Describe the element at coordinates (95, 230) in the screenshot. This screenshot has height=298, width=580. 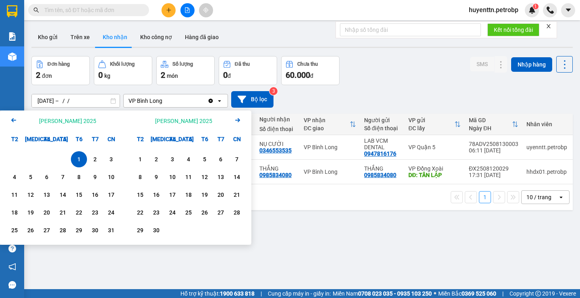
I see `div: 30` at that location.